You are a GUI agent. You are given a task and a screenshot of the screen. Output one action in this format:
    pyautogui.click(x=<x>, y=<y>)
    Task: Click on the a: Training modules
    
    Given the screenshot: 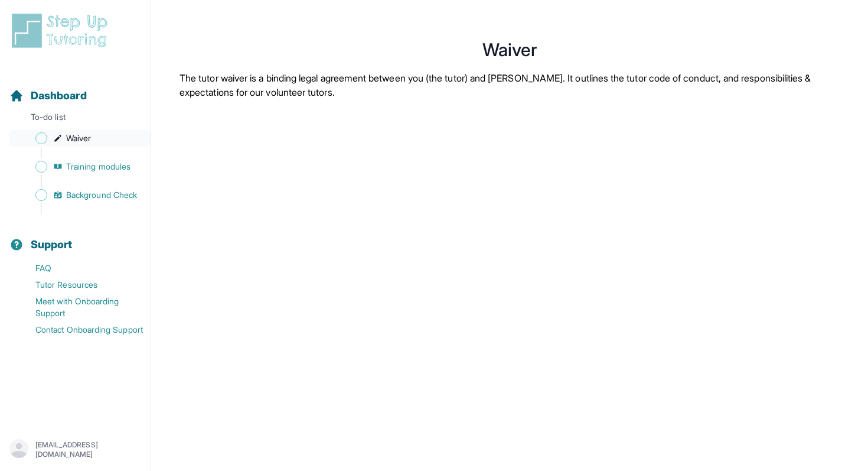 What is the action you would take?
    pyautogui.click(x=80, y=167)
    